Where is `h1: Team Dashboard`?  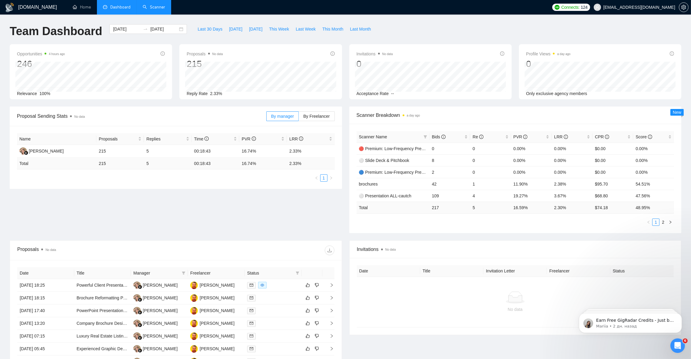
h1: Team Dashboard is located at coordinates (56, 31).